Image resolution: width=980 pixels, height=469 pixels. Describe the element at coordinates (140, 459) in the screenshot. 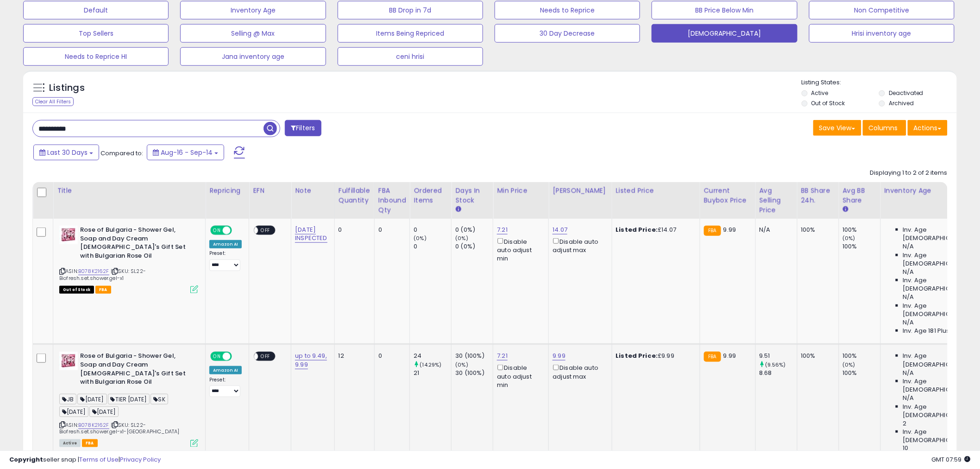

I see `a: Privacy Policy` at that location.